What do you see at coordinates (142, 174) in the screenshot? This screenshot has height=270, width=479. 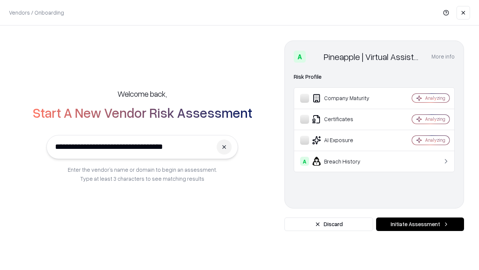 I see `p: Enter the vendor’s name or domain to begin an assessment. Type at least 3 characters to see match...` at bounding box center [142, 174].